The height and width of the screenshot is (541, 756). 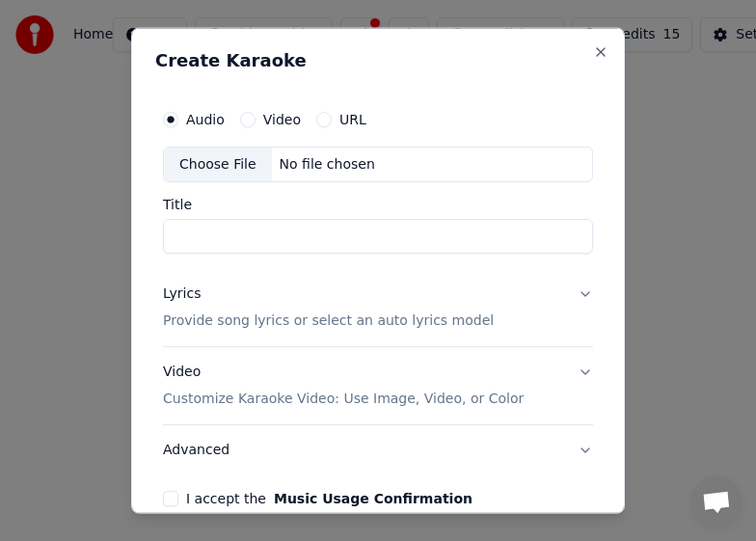 I want to click on button: Advanced, so click(x=378, y=450).